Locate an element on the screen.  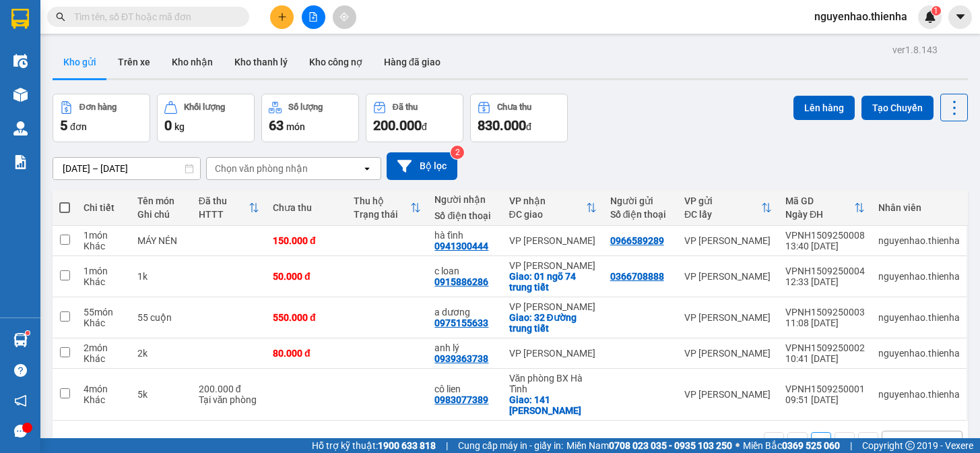
button: Trên xe is located at coordinates (134, 62).